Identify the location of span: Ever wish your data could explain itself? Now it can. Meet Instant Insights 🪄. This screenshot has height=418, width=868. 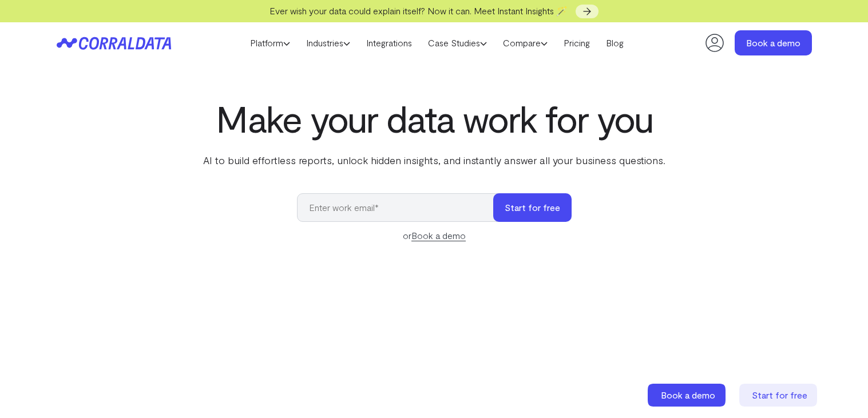
(418, 10).